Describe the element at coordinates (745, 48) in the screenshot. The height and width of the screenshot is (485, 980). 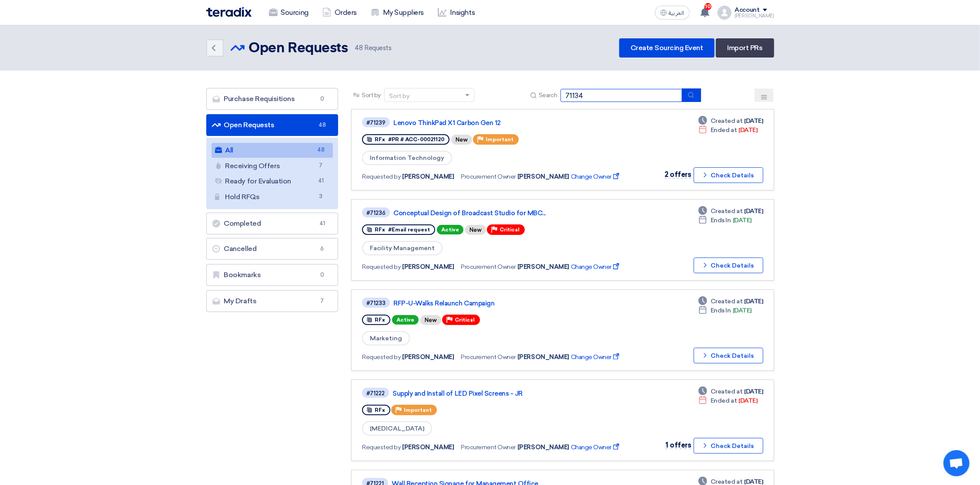
I see `a: Import PRs` at that location.